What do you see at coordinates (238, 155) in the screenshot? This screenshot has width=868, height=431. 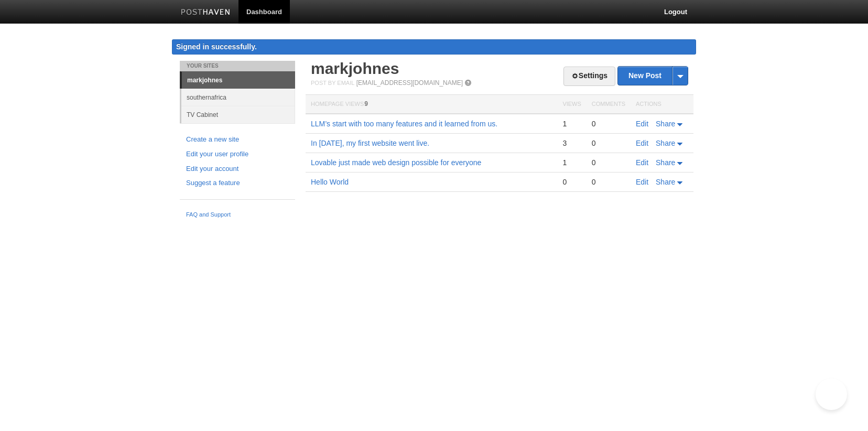 I see `a: Edit your user profile` at bounding box center [238, 155].